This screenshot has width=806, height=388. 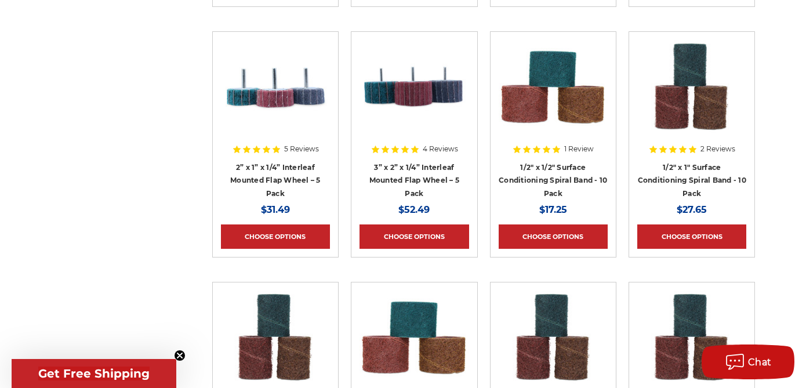 I want to click on a: 1/2" x 1/2" Scotch Brite Spiral Band, so click(x=553, y=112).